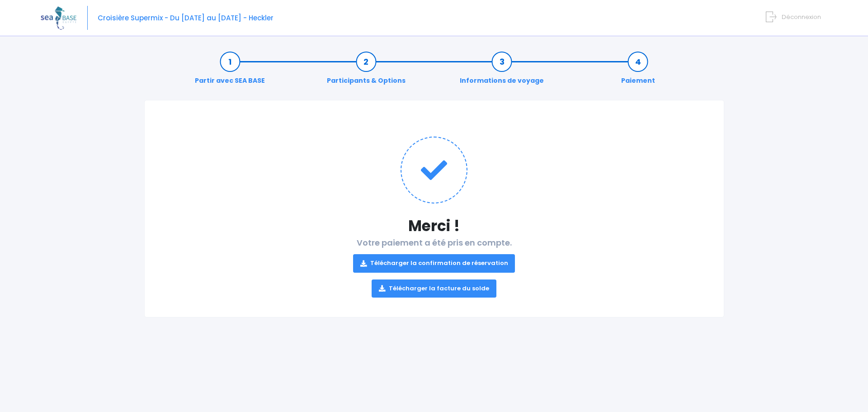 The height and width of the screenshot is (412, 868). What do you see at coordinates (230, 71) in the screenshot?
I see `a: Partir avec SEA BASE` at bounding box center [230, 71].